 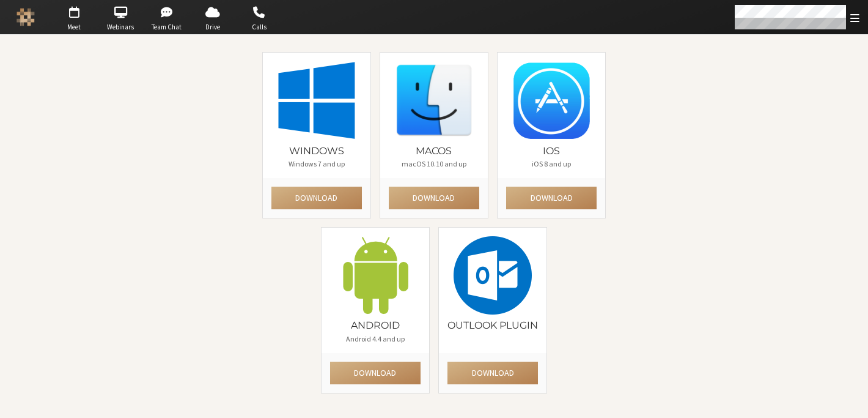 What do you see at coordinates (552, 164) in the screenshot?
I see `p: iOS 8 and up` at bounding box center [552, 164].